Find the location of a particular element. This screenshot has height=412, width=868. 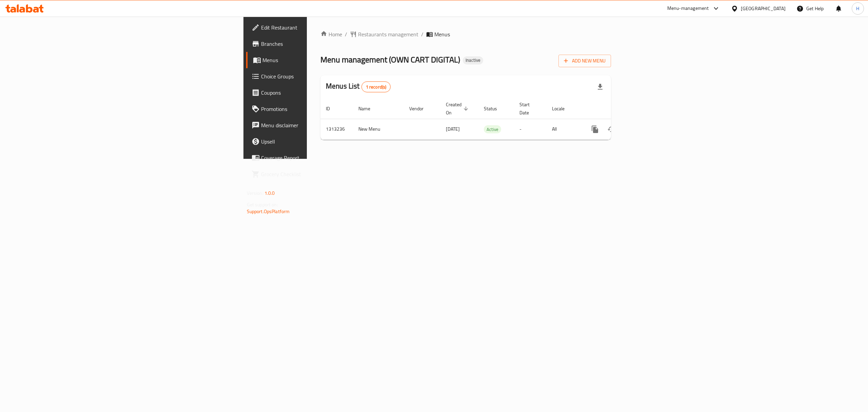

a: Branches is located at coordinates (318, 44).